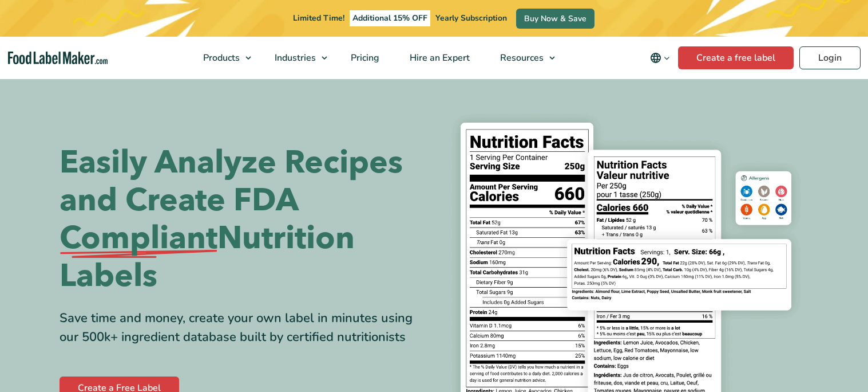  Describe the element at coordinates (555, 18) in the screenshot. I see `a: Buy Now & Save` at that location.